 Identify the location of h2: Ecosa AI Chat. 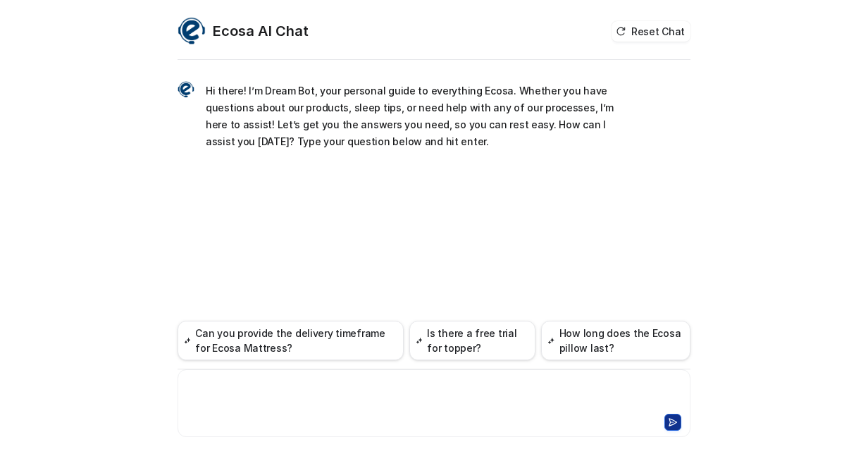
(261, 31).